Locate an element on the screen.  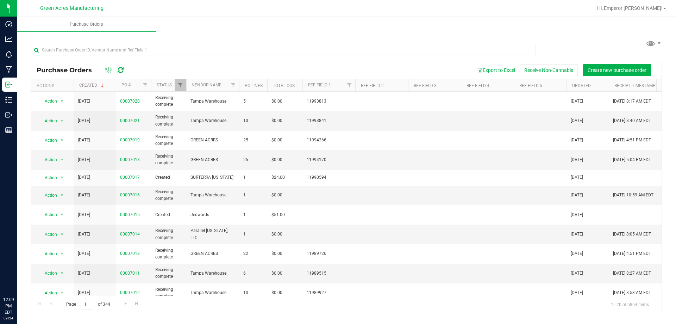
span: 22 is located at coordinates (253, 253).